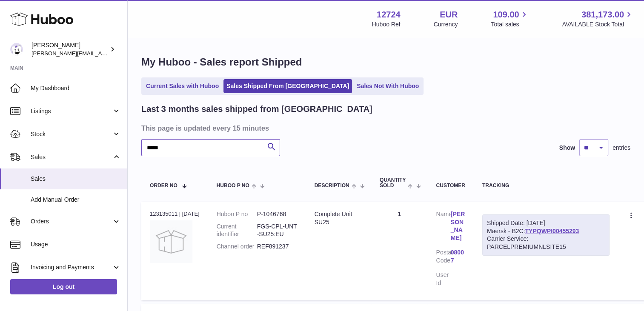 Image resolution: width=644 pixels, height=311 pixels. Describe the element at coordinates (552, 231) in the screenshot. I see `a: TYPQWPI00455293` at that location.